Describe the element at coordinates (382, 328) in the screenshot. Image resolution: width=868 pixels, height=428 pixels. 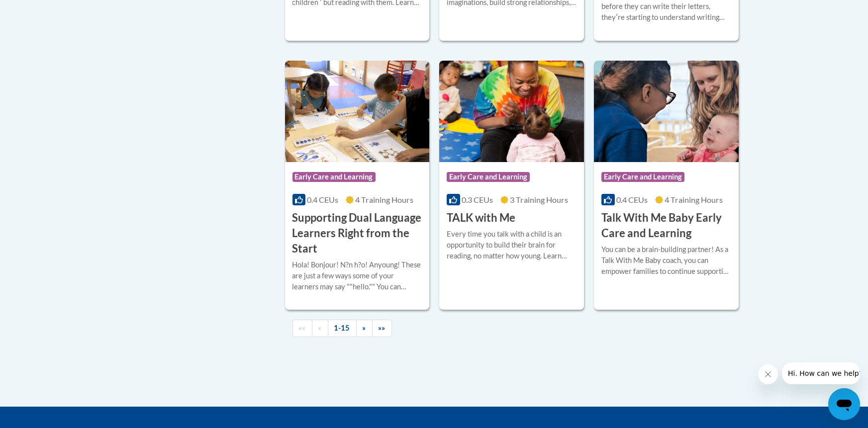
I see `a: End` at that location.